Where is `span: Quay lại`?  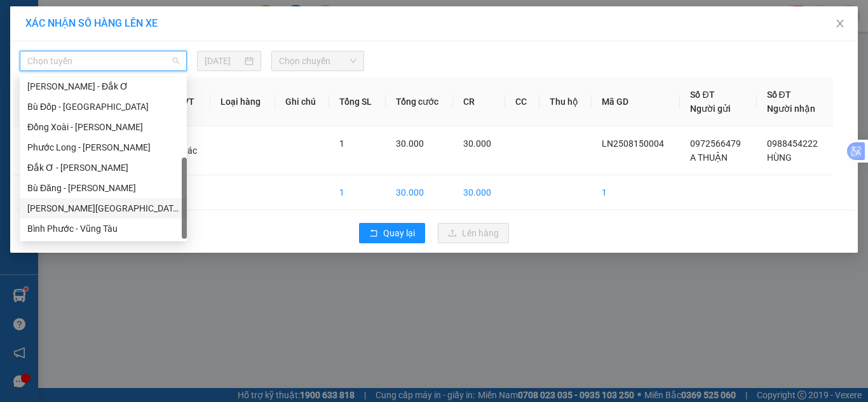
span: Quay lại is located at coordinates (399, 233).